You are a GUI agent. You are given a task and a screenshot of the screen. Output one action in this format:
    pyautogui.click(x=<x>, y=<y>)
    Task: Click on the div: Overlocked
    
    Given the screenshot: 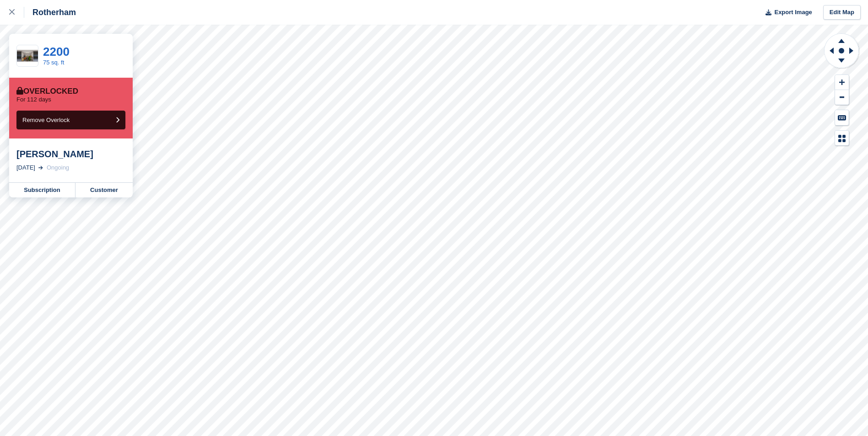 What is the action you would take?
    pyautogui.click(x=47, y=91)
    